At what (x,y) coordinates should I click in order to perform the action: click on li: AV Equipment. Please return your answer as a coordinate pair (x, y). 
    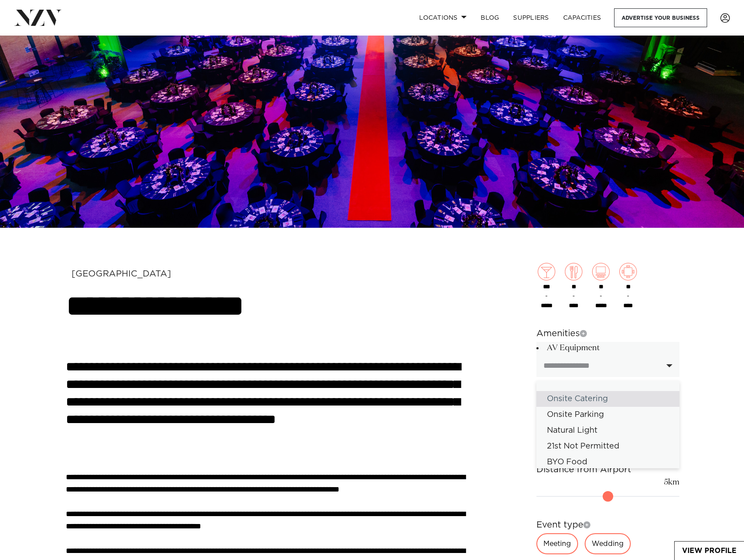
    Looking at the image, I should click on (608, 348).